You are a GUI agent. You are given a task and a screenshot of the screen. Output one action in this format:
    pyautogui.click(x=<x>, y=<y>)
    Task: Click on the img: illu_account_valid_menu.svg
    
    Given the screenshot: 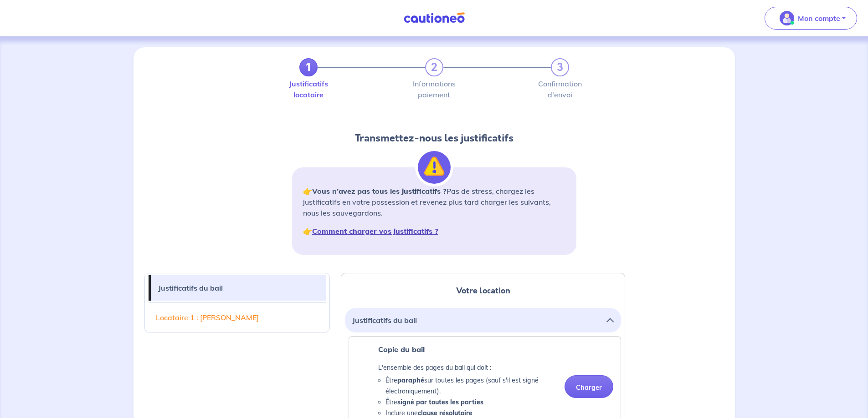 What is the action you would take?
    pyautogui.click(x=787, y=18)
    